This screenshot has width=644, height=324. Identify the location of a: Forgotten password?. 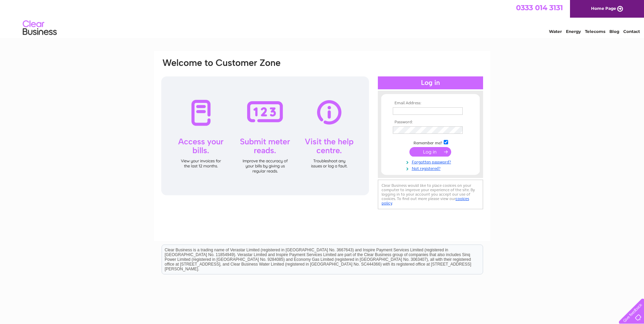
(431, 161).